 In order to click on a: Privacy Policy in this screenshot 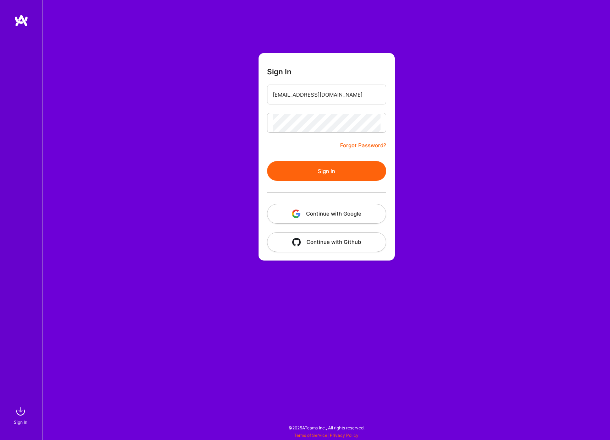, I will do `click(344, 436)`.